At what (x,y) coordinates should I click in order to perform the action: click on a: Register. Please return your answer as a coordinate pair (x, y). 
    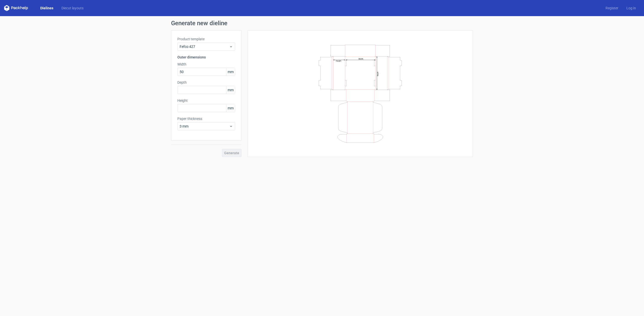
    Looking at the image, I should click on (612, 8).